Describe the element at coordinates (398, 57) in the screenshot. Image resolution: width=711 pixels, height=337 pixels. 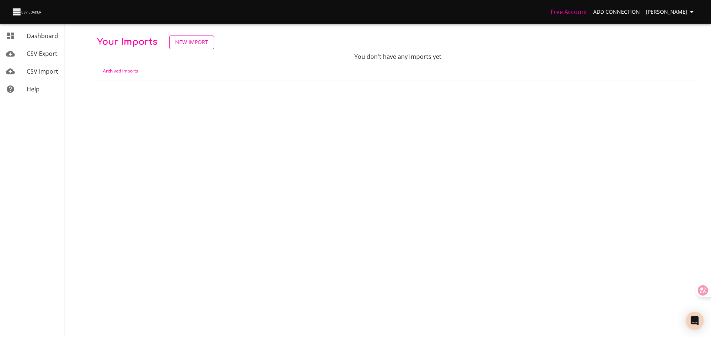
I see `p: You don't have any imports yet` at that location.